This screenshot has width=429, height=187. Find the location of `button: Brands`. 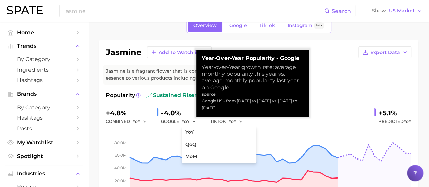

button: Brands is located at coordinates (44, 94).